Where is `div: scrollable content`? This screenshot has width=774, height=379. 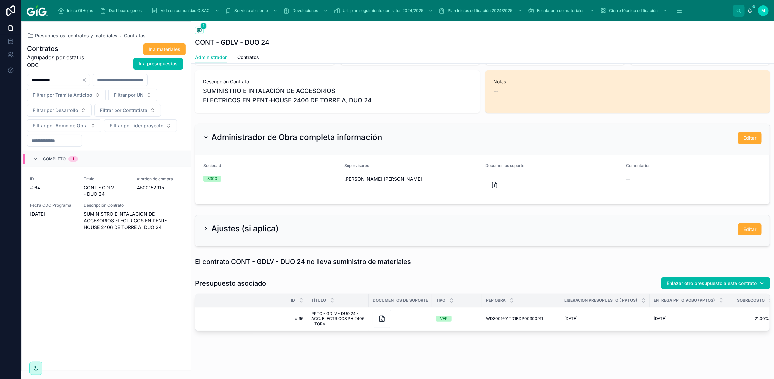
div: scrollable content is located at coordinates (393, 11).